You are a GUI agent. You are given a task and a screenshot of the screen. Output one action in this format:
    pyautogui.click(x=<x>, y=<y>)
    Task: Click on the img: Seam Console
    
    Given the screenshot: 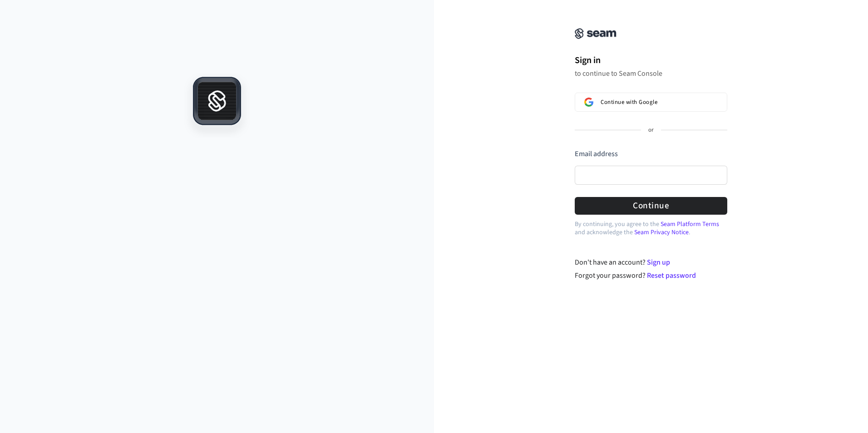 What is the action you would take?
    pyautogui.click(x=596, y=34)
    